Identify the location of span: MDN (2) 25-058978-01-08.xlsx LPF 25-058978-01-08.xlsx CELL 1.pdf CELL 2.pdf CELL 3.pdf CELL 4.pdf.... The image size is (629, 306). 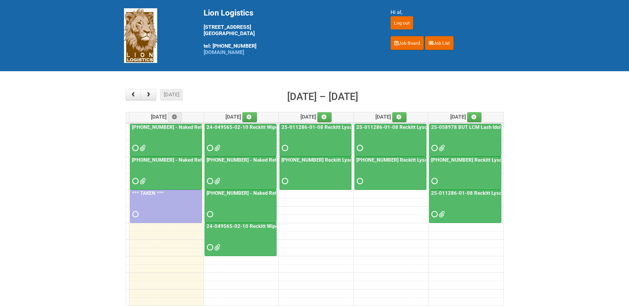
(441, 148).